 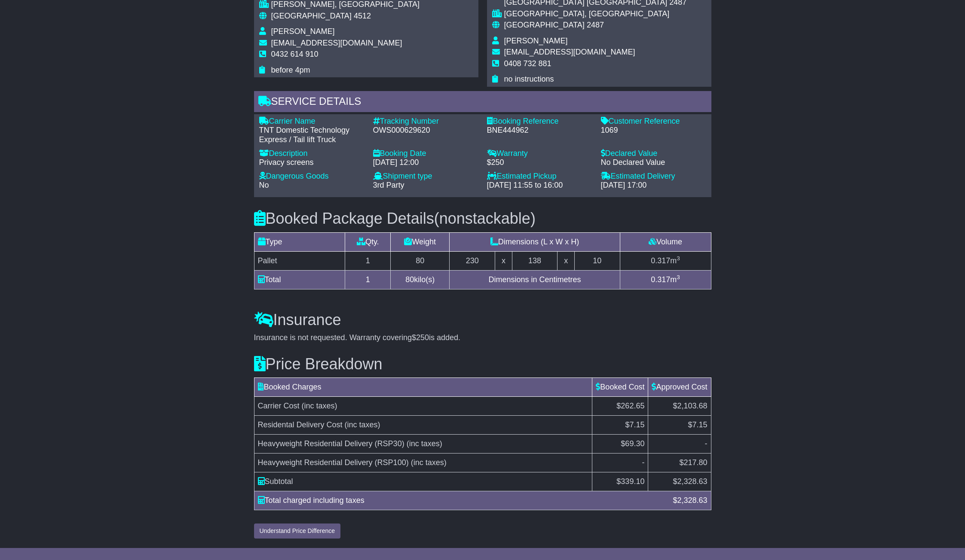 What do you see at coordinates (535, 242) in the screenshot?
I see `td: Dimensions (L x W x H)` at bounding box center [535, 242].